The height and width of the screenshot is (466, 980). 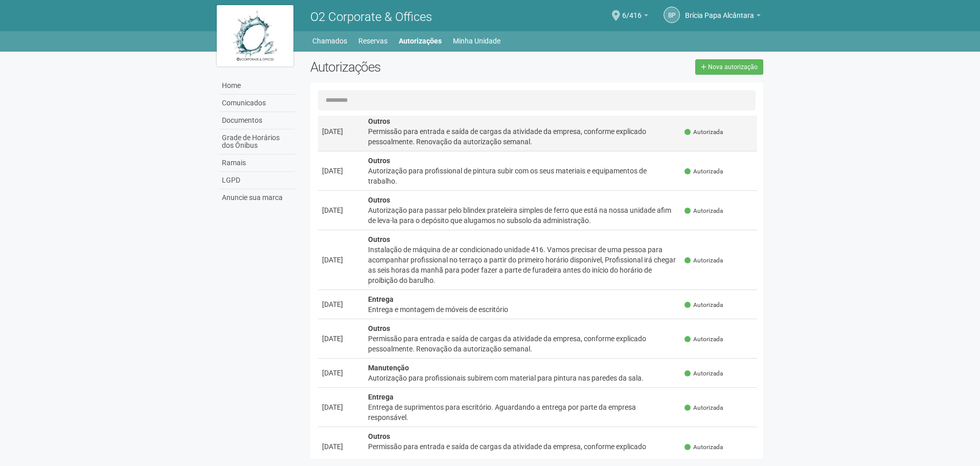 What do you see at coordinates (371, 17) in the screenshot?
I see `span: O2 Corporate & Offices` at bounding box center [371, 17].